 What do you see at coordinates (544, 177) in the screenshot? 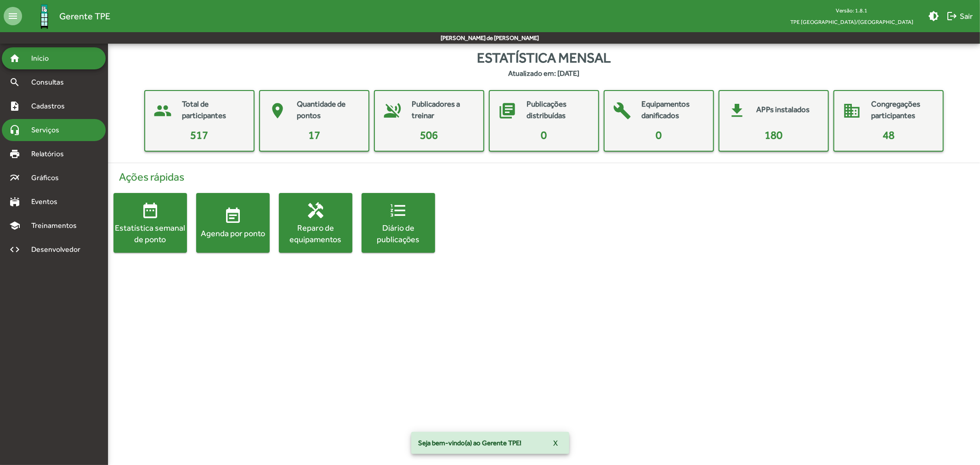
I see `h4: Ações rápidas` at bounding box center [544, 177].